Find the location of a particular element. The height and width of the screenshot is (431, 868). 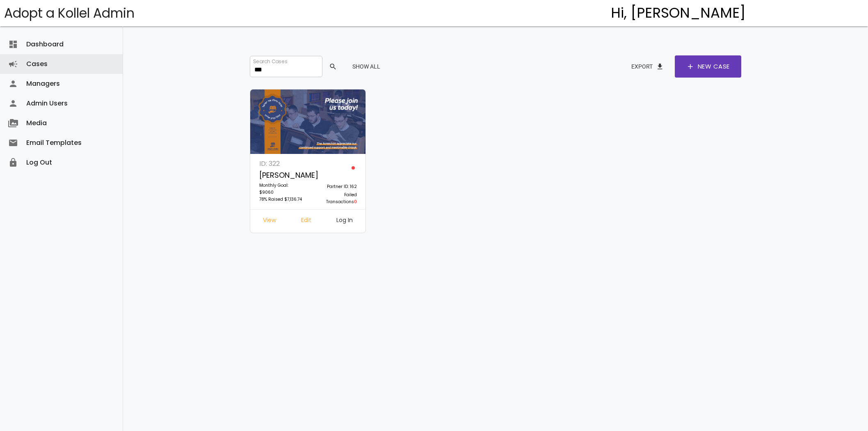

p: ID: 322 is located at coordinates (282, 164).